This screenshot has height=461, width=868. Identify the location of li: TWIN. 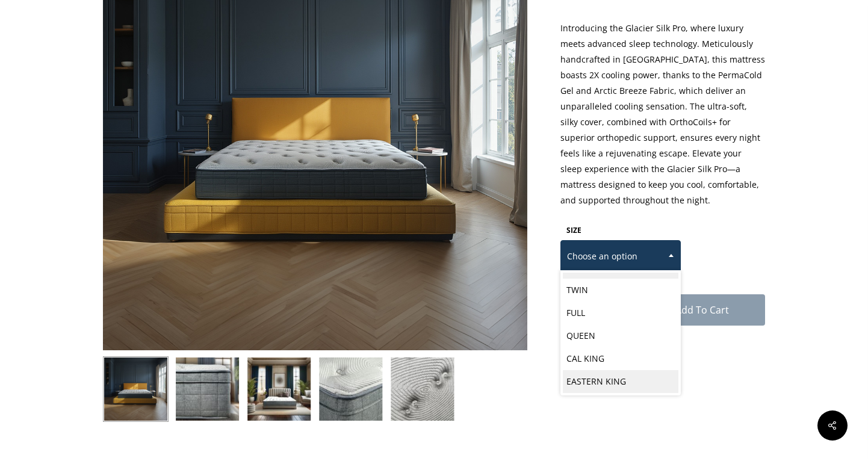
(621, 290).